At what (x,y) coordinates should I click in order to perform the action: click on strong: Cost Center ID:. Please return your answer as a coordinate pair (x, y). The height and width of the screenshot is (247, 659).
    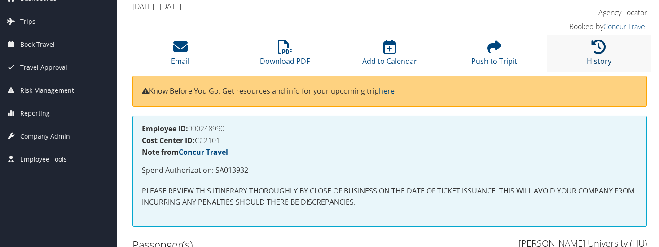
    Looking at the image, I should click on (168, 140).